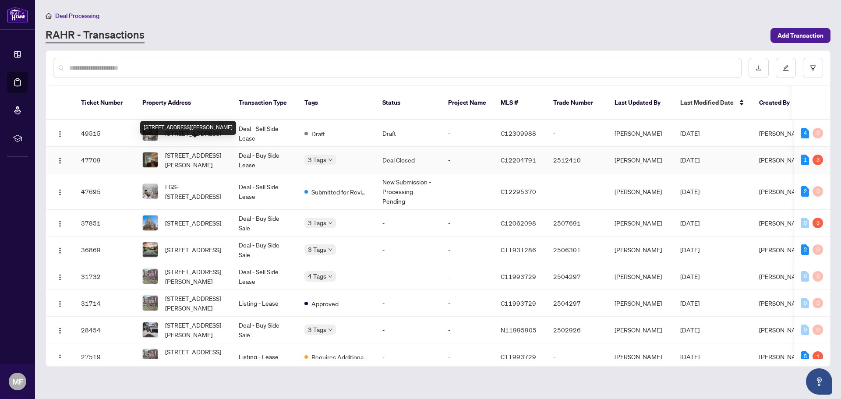 Image resolution: width=841 pixels, height=399 pixels. What do you see at coordinates (518, 276) in the screenshot?
I see `span: C11993729` at bounding box center [518, 276].